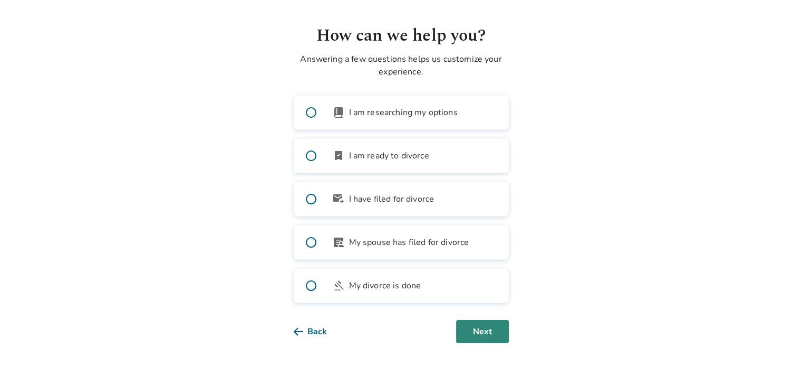 This screenshot has width=802, height=367. What do you see at coordinates (339, 112) in the screenshot?
I see `span: book_2` at bounding box center [339, 112].